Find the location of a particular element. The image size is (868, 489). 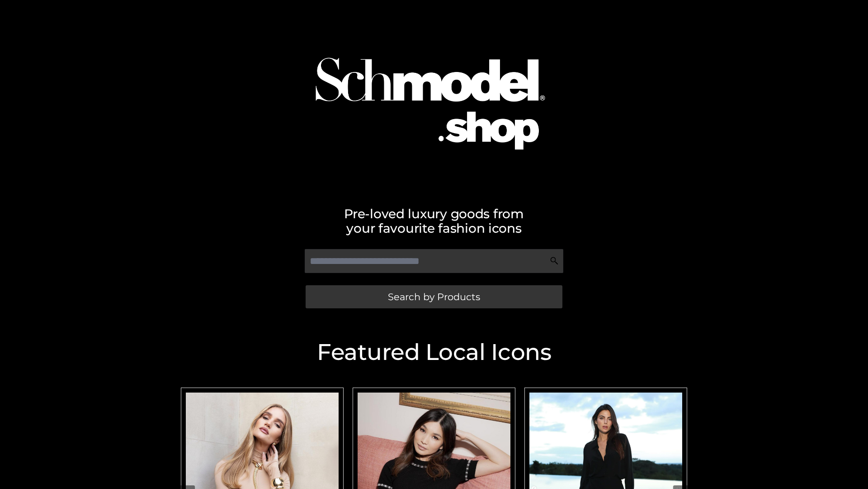

a: Search by Products is located at coordinates (434, 297).